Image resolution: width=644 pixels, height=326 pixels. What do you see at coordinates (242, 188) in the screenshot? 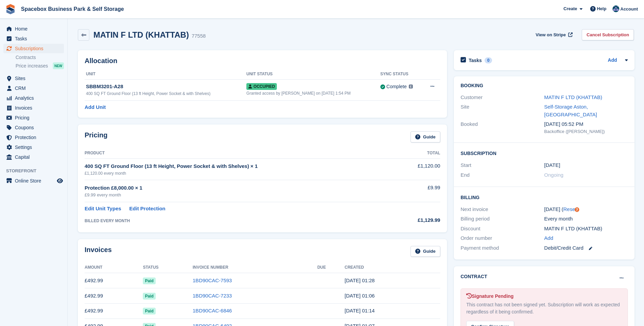
I see `div: Protection £8,000.00 × 1` at bounding box center [242, 188].